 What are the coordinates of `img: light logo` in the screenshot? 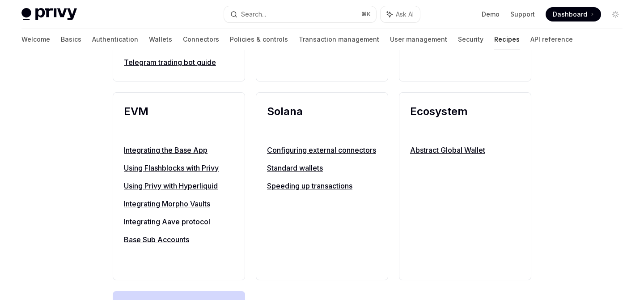 It's located at (49, 15).